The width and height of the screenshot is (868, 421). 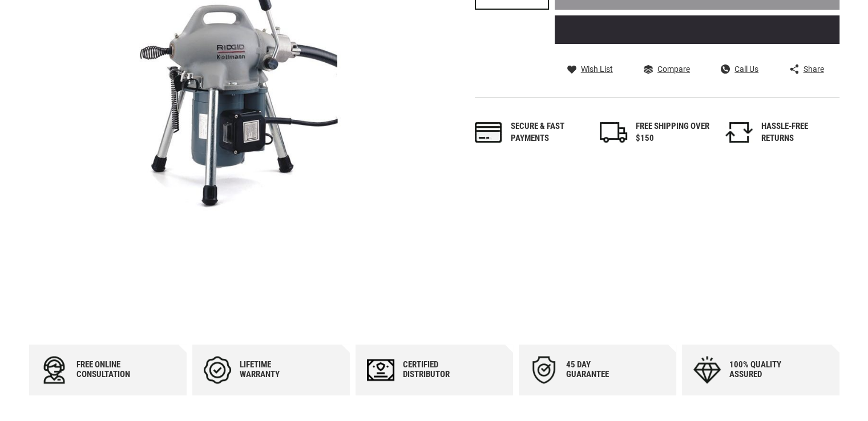 I want to click on img: returns, so click(x=739, y=132).